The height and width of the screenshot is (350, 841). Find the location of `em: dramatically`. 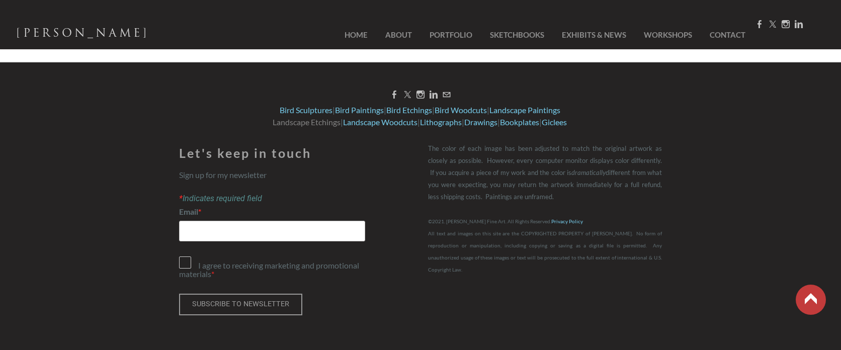

em: dramatically is located at coordinates (588, 173).